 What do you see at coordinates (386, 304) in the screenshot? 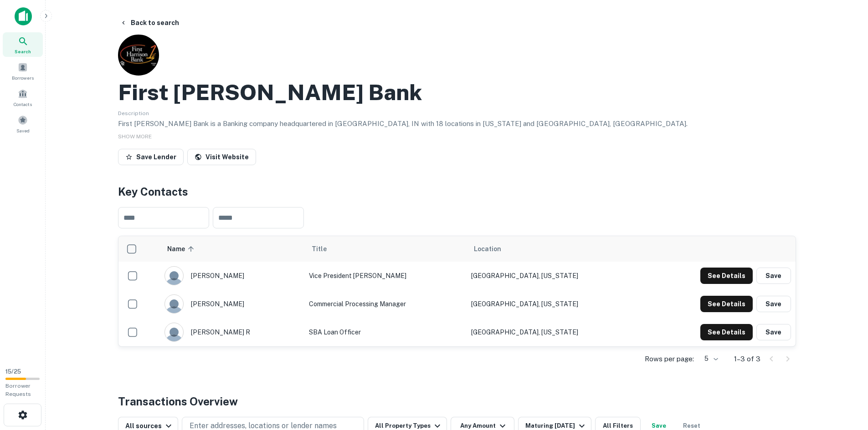
I see `td: Commercial Processing Manager` at bounding box center [386, 304].